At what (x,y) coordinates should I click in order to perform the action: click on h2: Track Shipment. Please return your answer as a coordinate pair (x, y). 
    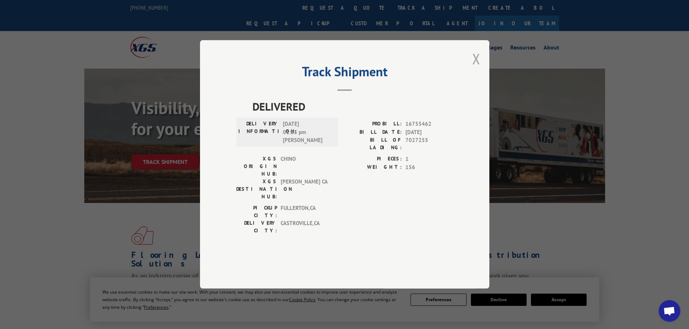
    Looking at the image, I should click on (345, 73).